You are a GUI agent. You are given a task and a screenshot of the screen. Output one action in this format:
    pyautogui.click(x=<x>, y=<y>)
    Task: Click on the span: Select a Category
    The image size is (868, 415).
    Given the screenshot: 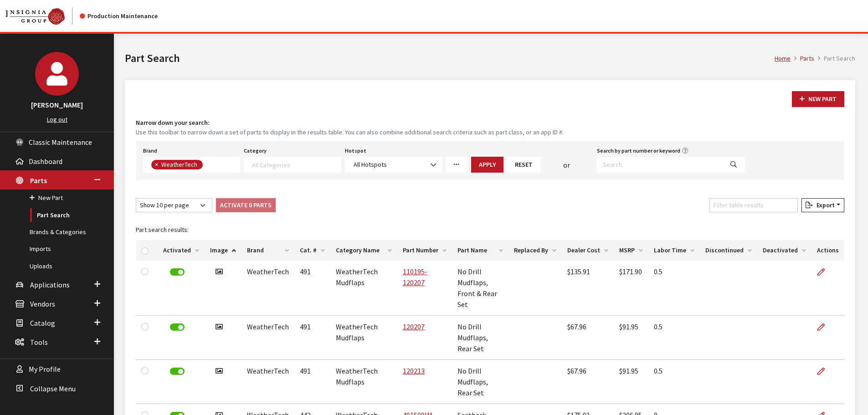 What is the action you would take?
    pyautogui.click(x=292, y=164)
    